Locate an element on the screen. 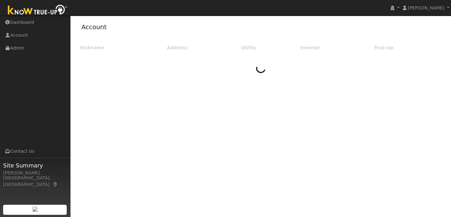 Image resolution: width=451 pixels, height=217 pixels. span: Site Summary is located at coordinates (35, 165).